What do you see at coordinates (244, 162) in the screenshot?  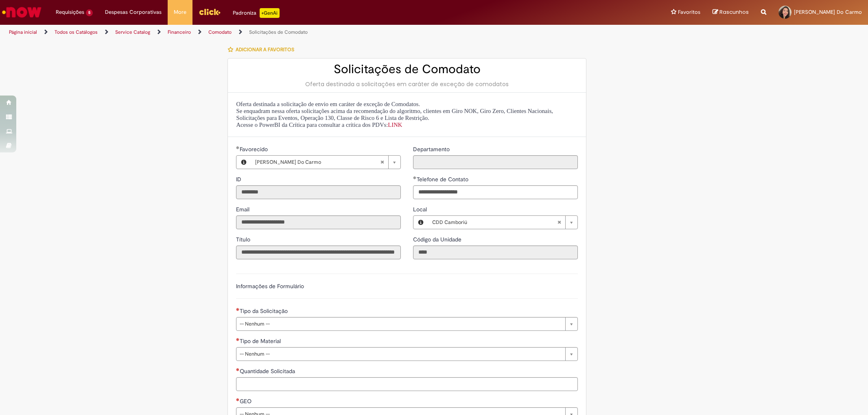 I see `button: Favorecido, Visualizar este registro Alice De Assis Do Carmo` at bounding box center [244, 162].